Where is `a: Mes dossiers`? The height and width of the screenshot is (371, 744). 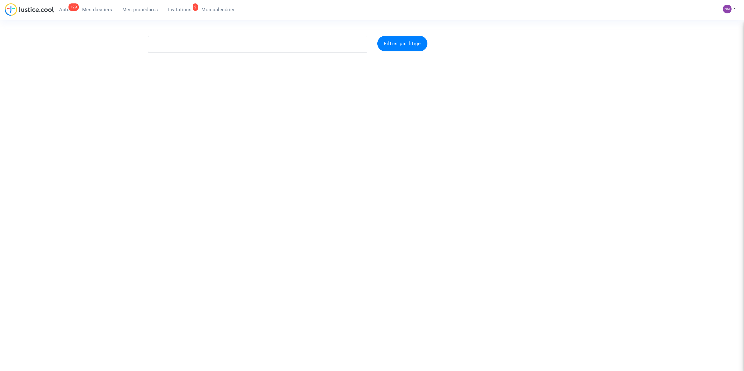
a: Mes dossiers is located at coordinates (97, 10).